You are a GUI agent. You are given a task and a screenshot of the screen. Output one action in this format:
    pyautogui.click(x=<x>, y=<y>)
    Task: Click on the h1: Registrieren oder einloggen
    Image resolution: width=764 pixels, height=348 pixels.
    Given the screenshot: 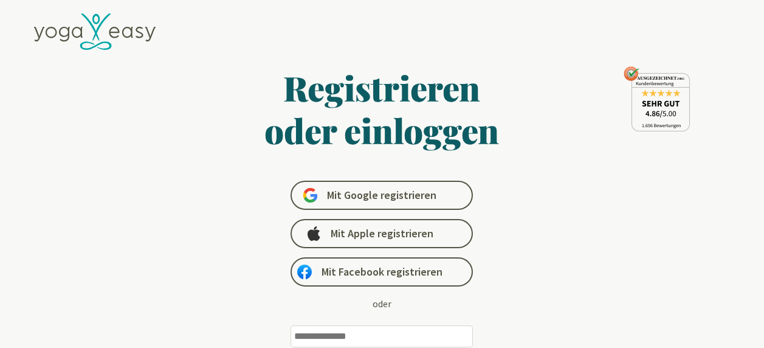 What is the action you would take?
    pyautogui.click(x=382, y=109)
    